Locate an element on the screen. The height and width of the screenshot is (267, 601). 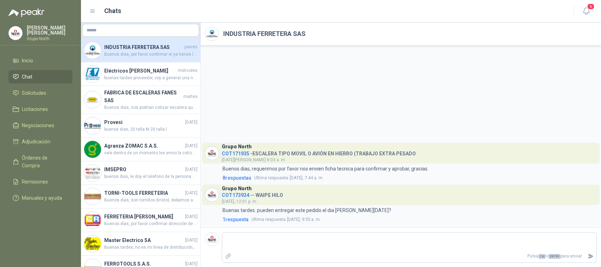
span: jueves is located at coordinates (191, 47).